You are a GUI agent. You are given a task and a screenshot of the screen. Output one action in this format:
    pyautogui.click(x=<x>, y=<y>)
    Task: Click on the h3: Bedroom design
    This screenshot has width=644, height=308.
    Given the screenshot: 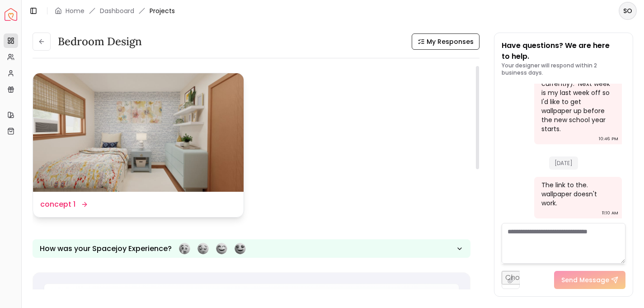 What is the action you would take?
    pyautogui.click(x=100, y=42)
    